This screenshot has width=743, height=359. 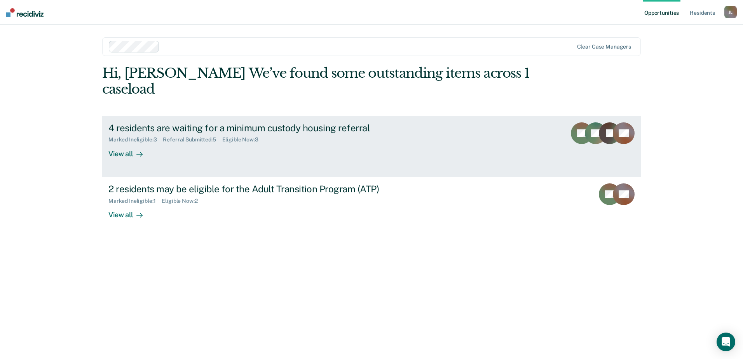 I want to click on div: Marked Ineligible : 1, so click(x=135, y=201).